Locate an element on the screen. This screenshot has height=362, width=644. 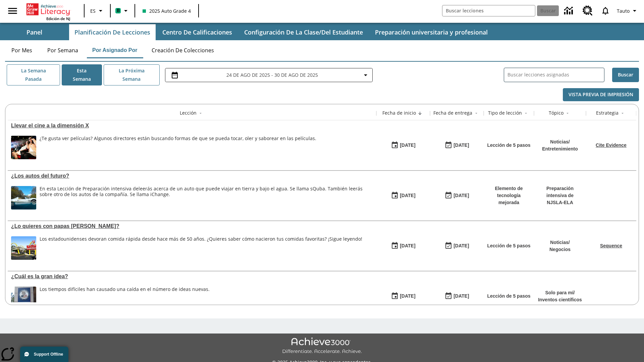
img: Un automóvil de alta tecnología flotando en el agua. is located at coordinates (23, 198).